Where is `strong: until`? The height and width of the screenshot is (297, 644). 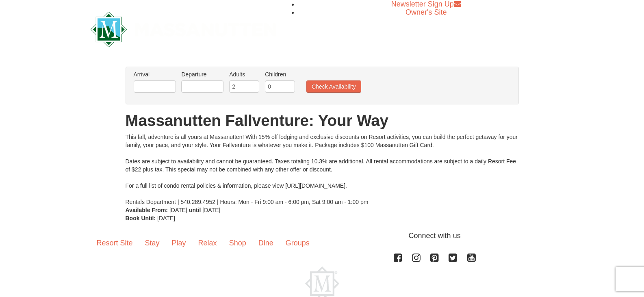
strong: until is located at coordinates (195, 210).